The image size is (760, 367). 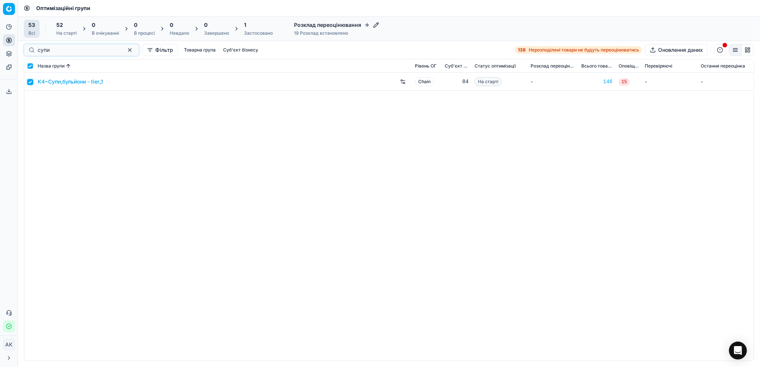 I want to click on div: 84, so click(x=457, y=82).